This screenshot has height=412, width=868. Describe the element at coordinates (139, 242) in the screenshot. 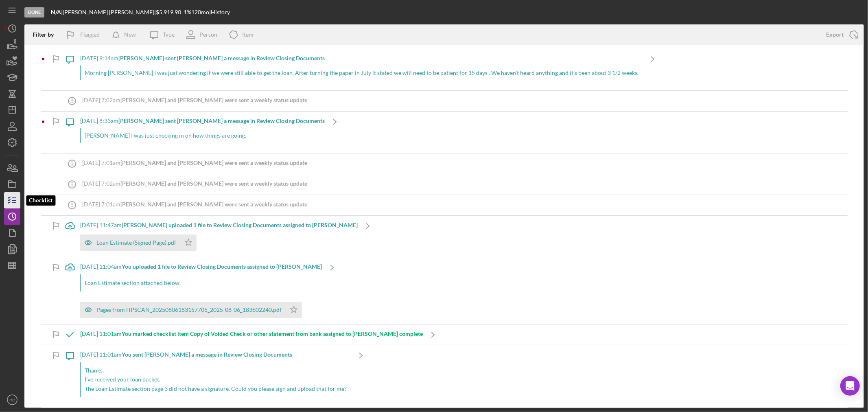

I see `button: Loan Estimate (Signed Page).pdf` at that location.